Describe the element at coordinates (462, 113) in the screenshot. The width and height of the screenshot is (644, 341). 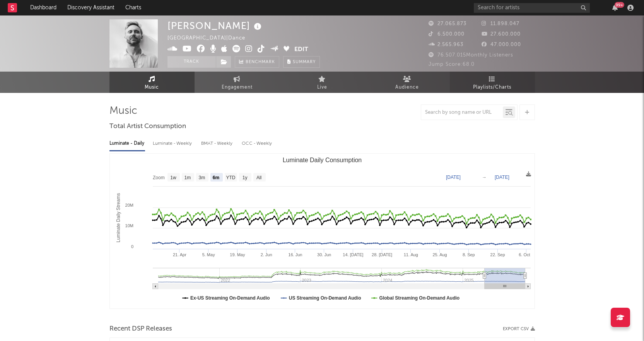
I see `input: Search by song name or URL` at that location.